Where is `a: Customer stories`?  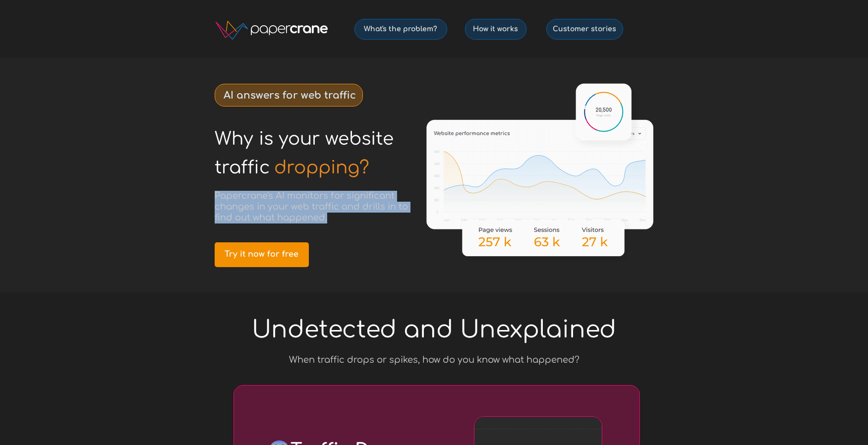 a: Customer stories is located at coordinates (585, 29).